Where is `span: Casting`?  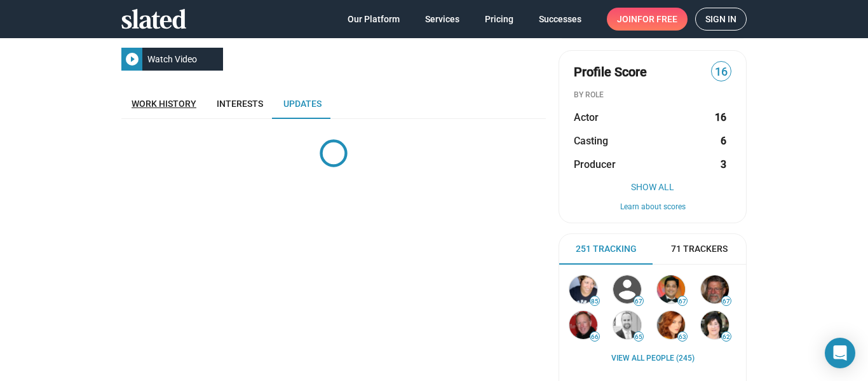 span: Casting is located at coordinates (591, 141).